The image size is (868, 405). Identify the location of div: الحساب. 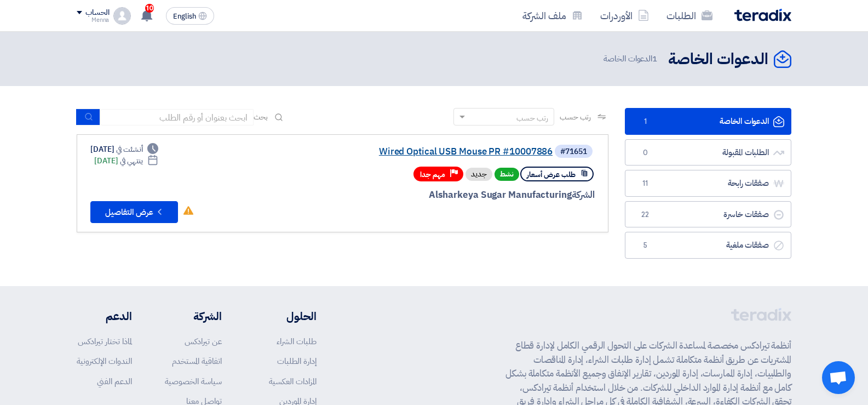
(97, 13).